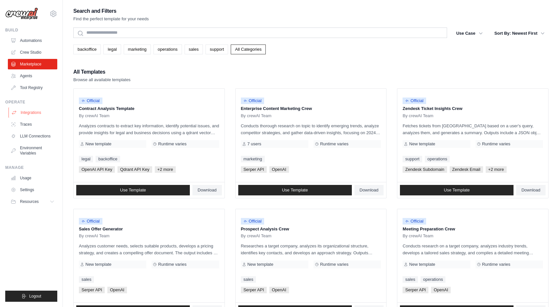 This screenshot has width=559, height=307. What do you see at coordinates (135, 169) in the screenshot?
I see `span: Qdrant API Key` at bounding box center [135, 169].